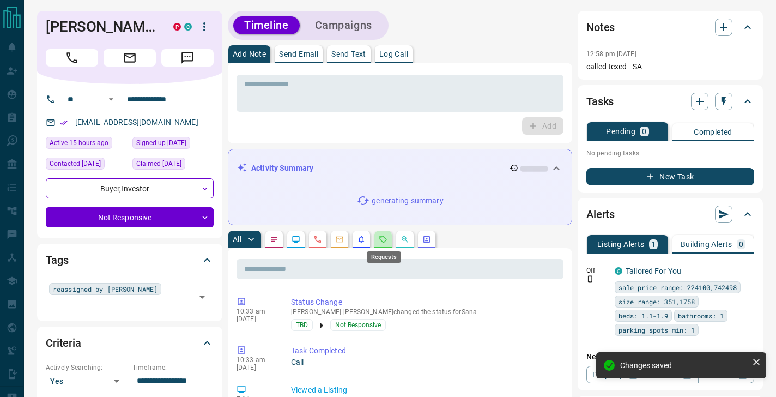 The image size is (776, 397). Describe the element at coordinates (86, 165) in the screenshot. I see `div: Tue Sep 07 2021` at that location.